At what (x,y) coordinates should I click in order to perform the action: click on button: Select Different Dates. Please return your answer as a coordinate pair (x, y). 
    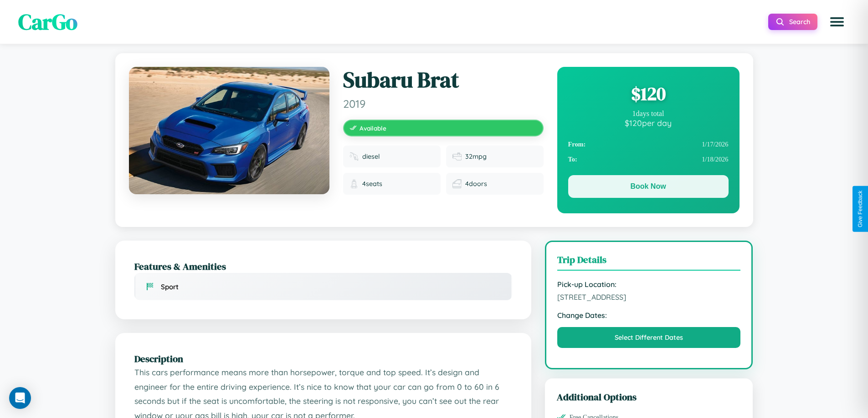
    Looking at the image, I should click on (649, 338).